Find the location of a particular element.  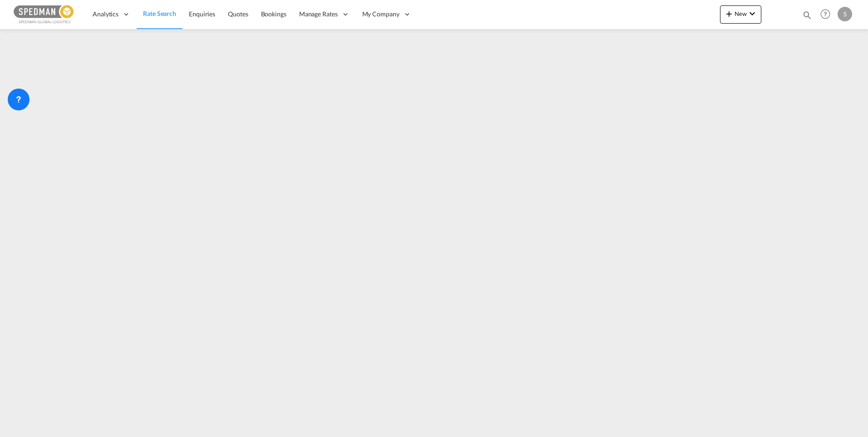

div: icon-magnify is located at coordinates (807, 17).